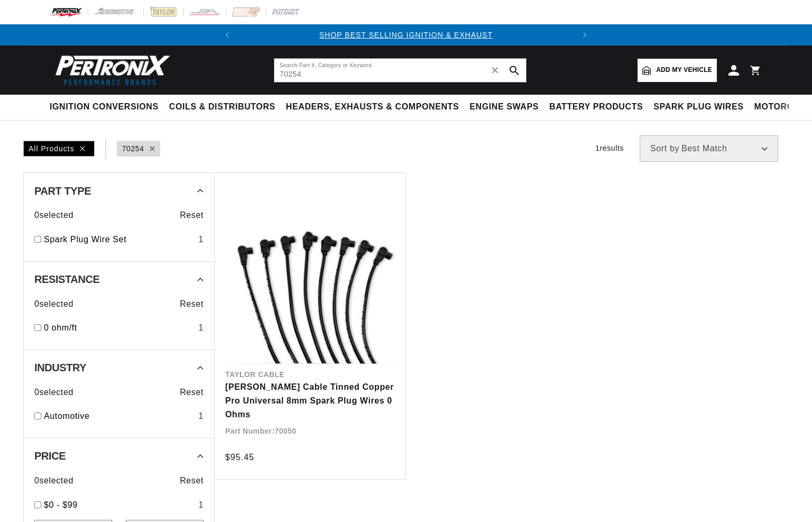 The image size is (812, 522). Describe the element at coordinates (61, 504) in the screenshot. I see `span: $0 - $99` at that location.